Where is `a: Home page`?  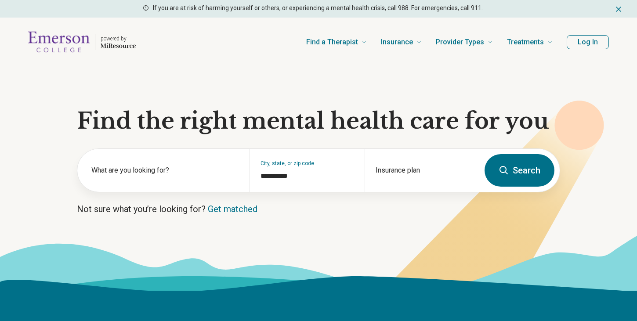
a: Home page is located at coordinates (82, 42).